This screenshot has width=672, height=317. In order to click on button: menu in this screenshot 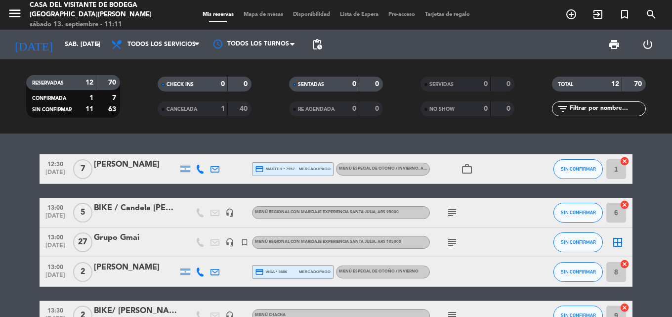, I will do `click(15, 15)`.